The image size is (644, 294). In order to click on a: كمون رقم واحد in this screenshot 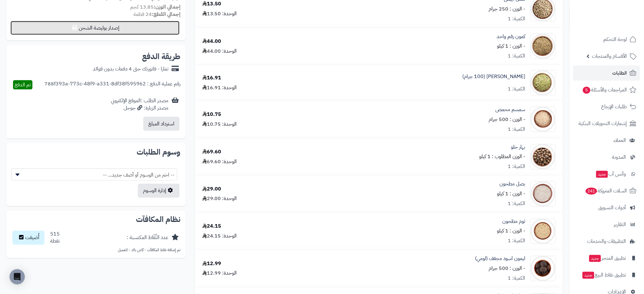, I will do `click(511, 37)`.